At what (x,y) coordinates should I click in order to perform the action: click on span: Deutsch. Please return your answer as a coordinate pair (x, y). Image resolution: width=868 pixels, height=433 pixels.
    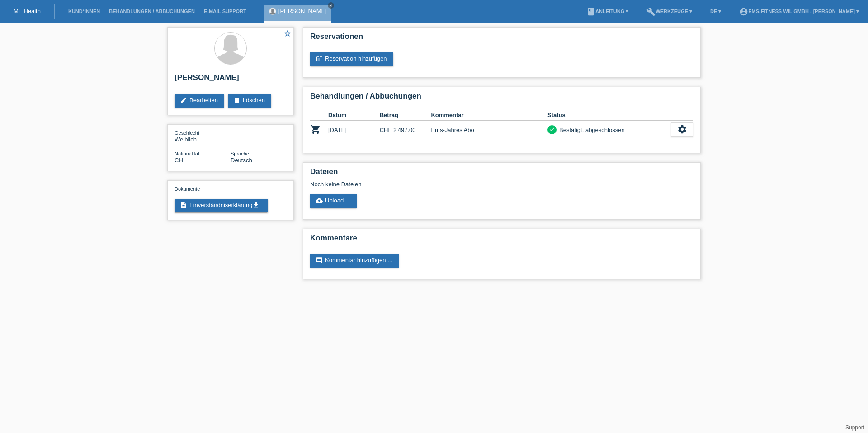
    Looking at the image, I should click on (241, 160).